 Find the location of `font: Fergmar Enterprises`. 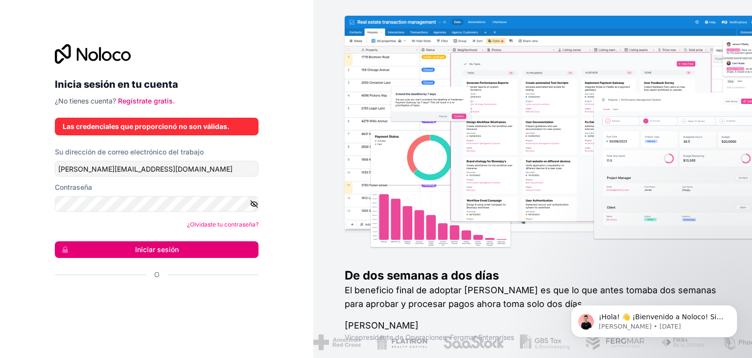

font: Fergmar Enterprises is located at coordinates (482, 336).